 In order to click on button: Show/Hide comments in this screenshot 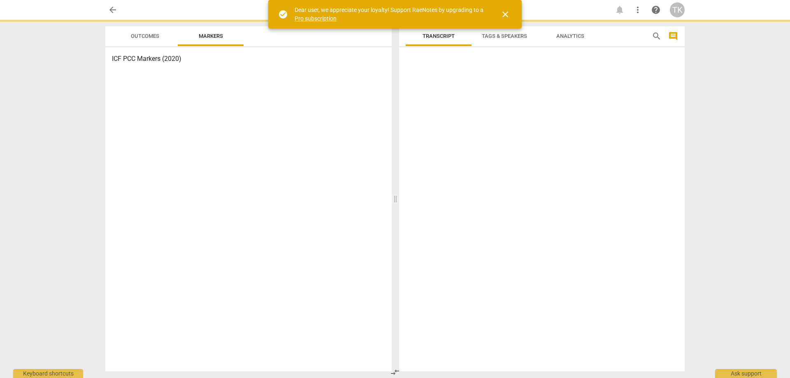, I will do `click(673, 36)`.